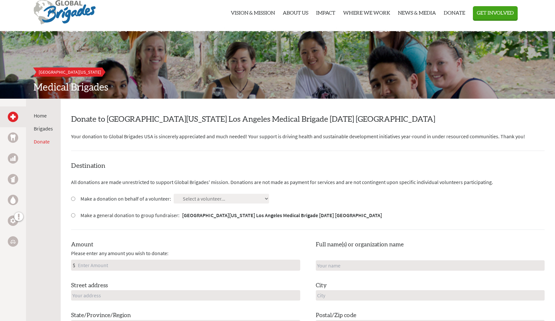 The height and width of the screenshot is (321, 555). Describe the element at coordinates (13, 221) in the screenshot. I see `img: Engineering` at that location.